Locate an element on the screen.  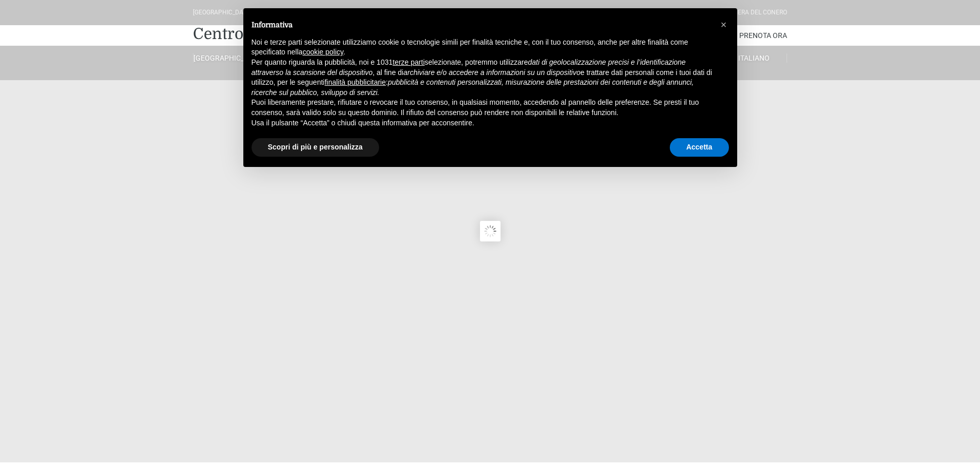
a: Italiano is located at coordinates (754, 58).